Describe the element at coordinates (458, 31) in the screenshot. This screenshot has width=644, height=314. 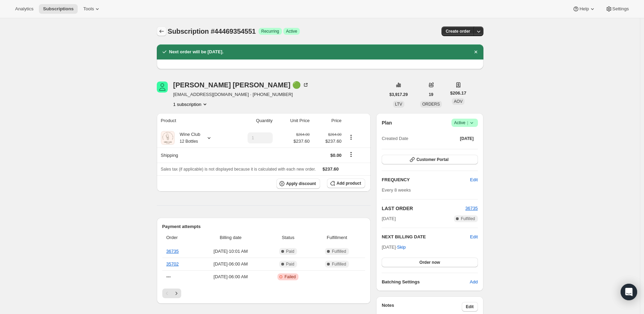
I see `button: Create order` at that location.